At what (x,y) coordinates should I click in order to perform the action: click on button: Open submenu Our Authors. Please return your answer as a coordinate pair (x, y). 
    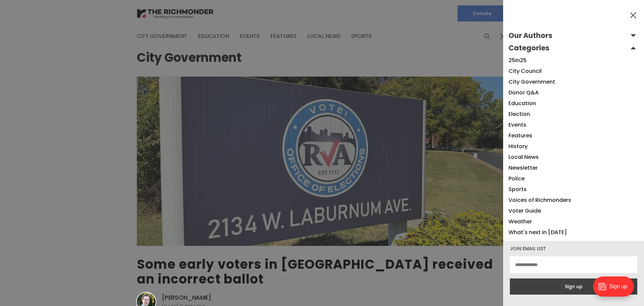
    Looking at the image, I should click on (573, 36).